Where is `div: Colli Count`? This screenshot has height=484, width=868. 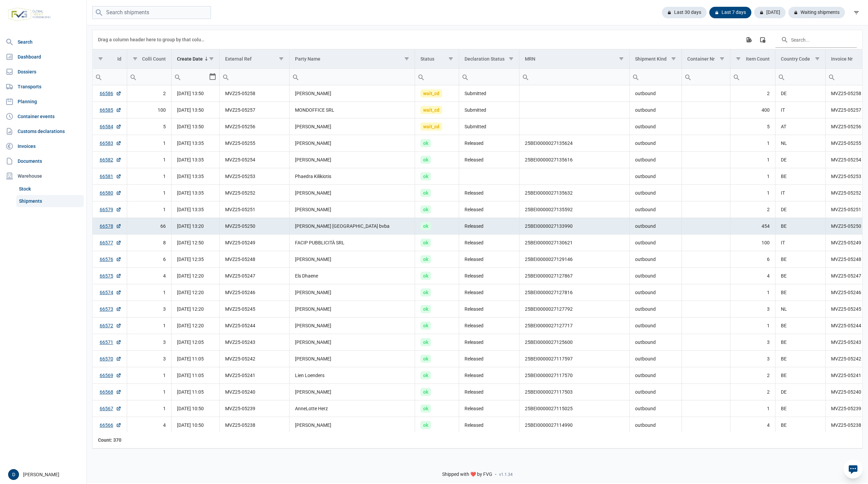 div: Colli Count is located at coordinates (154, 59).